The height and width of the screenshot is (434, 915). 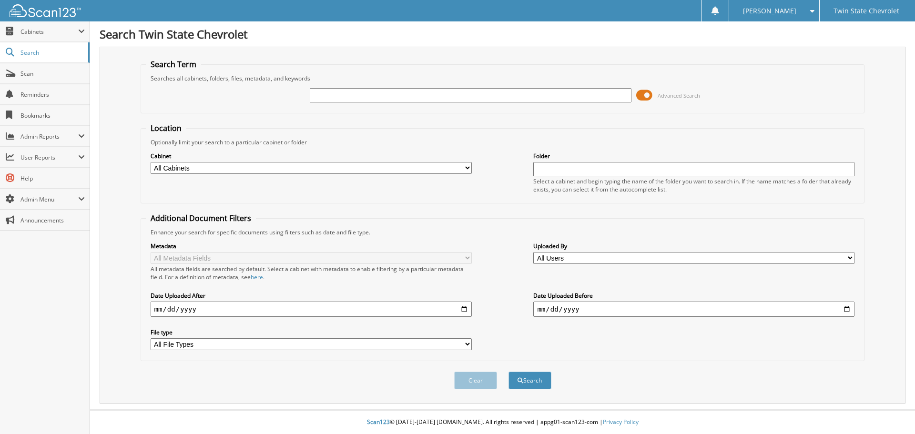 I want to click on span: User Reports, so click(x=49, y=157).